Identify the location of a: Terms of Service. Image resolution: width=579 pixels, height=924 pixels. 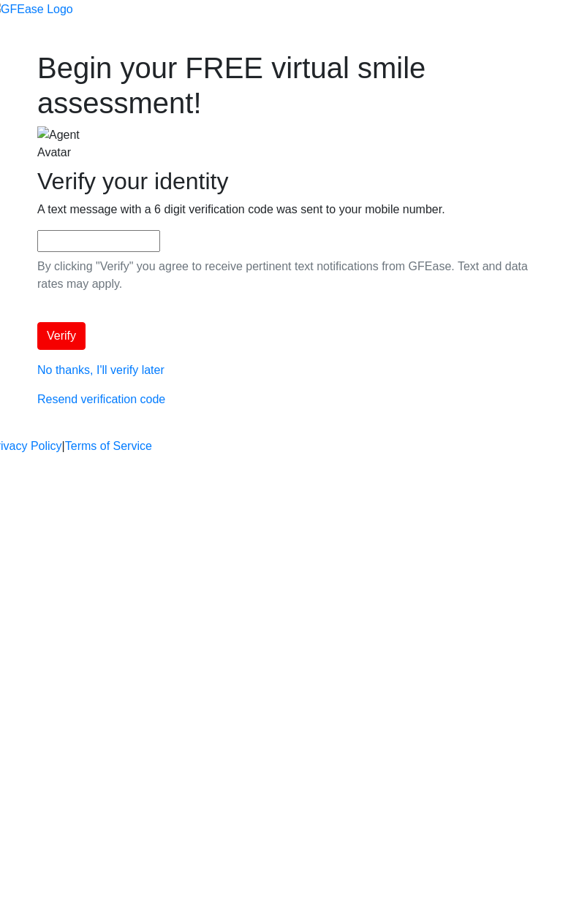
(108, 446).